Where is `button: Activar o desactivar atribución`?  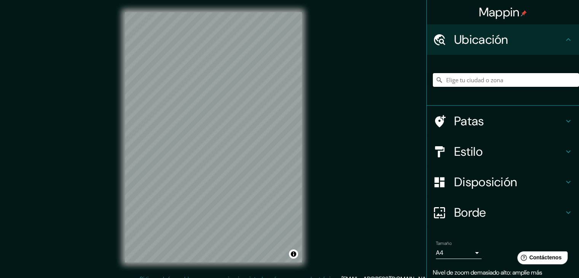 button: Activar o desactivar atribución is located at coordinates (293, 254).